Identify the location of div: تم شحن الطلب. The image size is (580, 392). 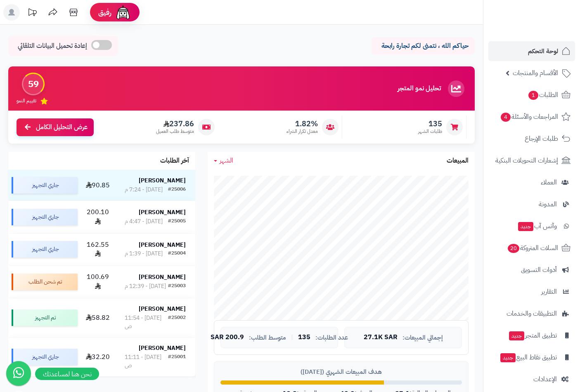
(44, 282).